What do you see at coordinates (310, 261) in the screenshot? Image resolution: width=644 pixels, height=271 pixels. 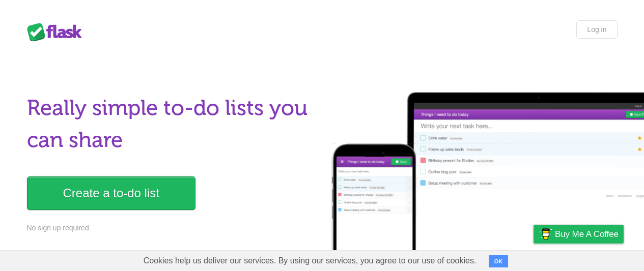 I see `span: Cookies help us deliver our services. By using our services, you agree to our use of cookies.` at bounding box center [310, 261].